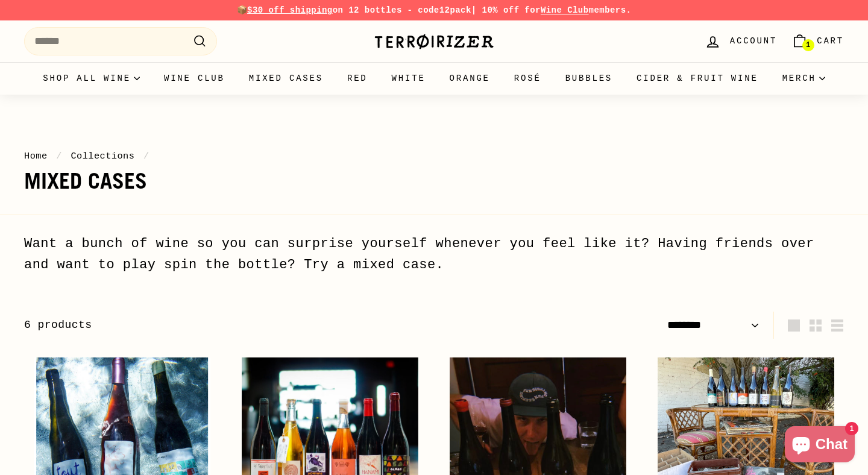 The height and width of the screenshot is (475, 868). Describe the element at coordinates (229, 325) in the screenshot. I see `div: 6 products` at that location.